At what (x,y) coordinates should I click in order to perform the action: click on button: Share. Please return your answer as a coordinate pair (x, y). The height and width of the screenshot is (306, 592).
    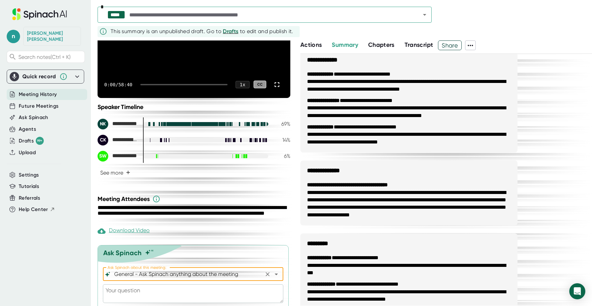
    Looking at the image, I should click on (450, 45).